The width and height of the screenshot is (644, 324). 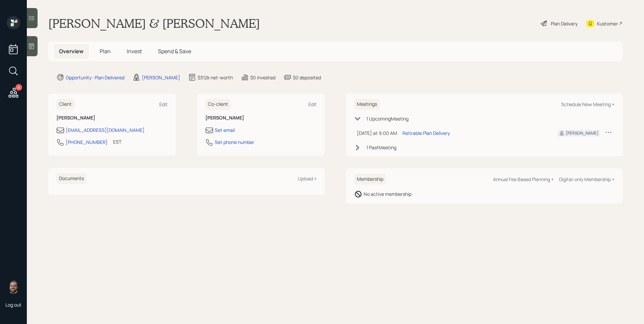 What do you see at coordinates (235, 142) in the screenshot?
I see `div: Set phone number` at bounding box center [235, 142].